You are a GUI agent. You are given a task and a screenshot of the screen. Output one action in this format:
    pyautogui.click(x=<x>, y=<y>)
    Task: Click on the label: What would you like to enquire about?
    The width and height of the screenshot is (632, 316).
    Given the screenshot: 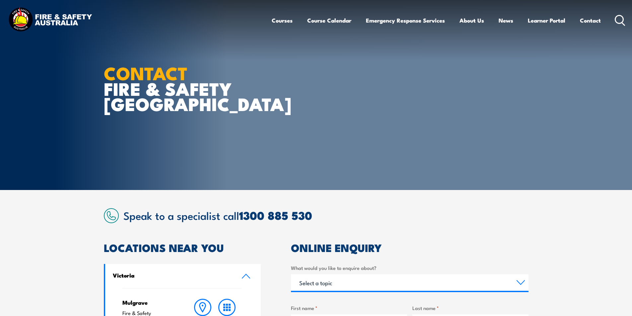 What is the action you would take?
    pyautogui.click(x=409, y=268)
    